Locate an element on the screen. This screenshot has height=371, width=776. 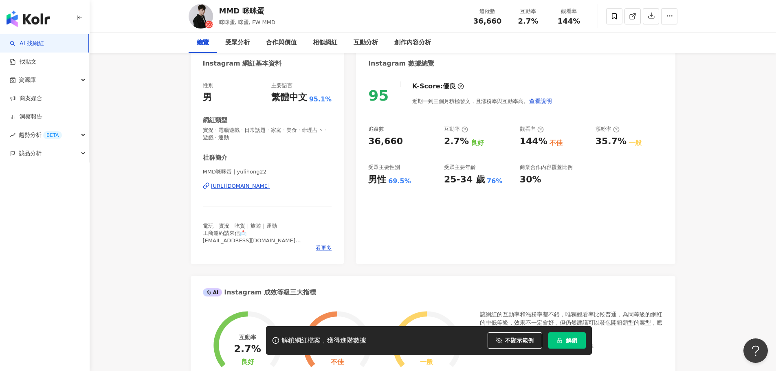
span: 2.7% is located at coordinates (528, 21).